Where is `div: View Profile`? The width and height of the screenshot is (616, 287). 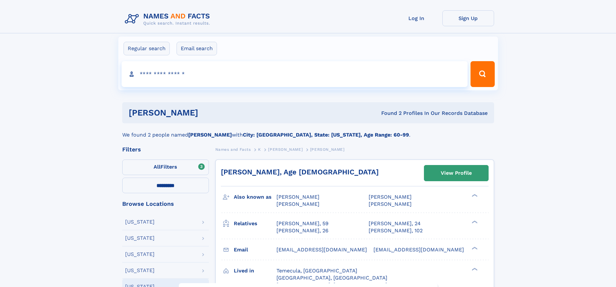 div: View Profile is located at coordinates (456, 173).